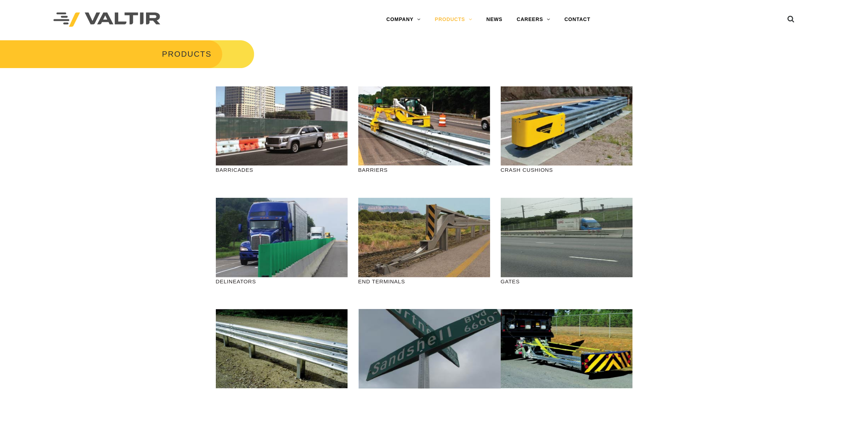  What do you see at coordinates (282, 169) in the screenshot?
I see `p: BARRICADES` at bounding box center [282, 169].